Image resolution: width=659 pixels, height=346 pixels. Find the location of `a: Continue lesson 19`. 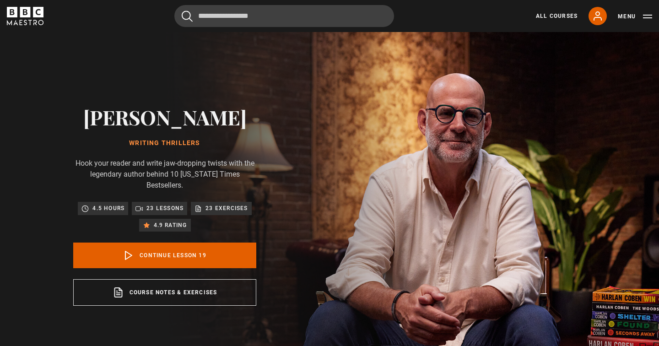

a: Continue lesson 19 is located at coordinates (165, 255).